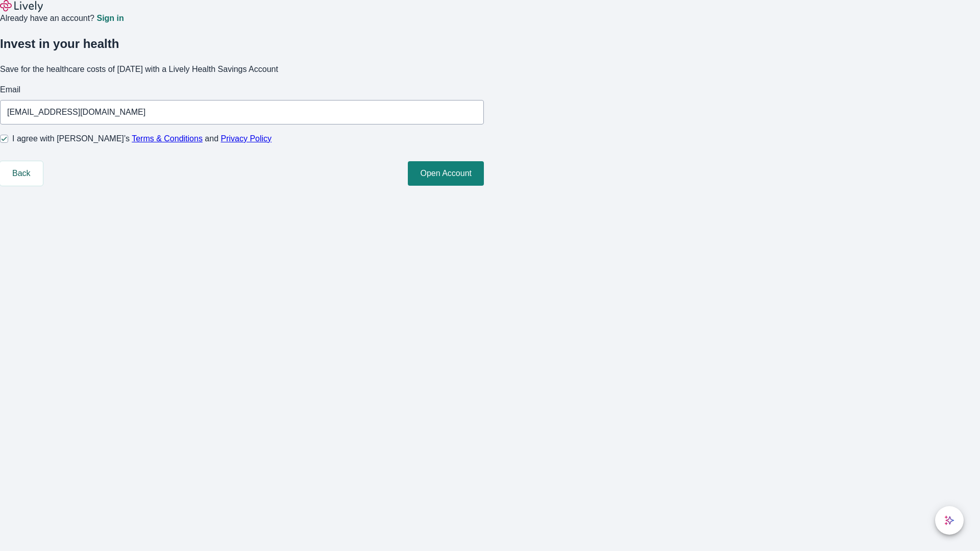  Describe the element at coordinates (110, 18) in the screenshot. I see `a: Sign in` at that location.